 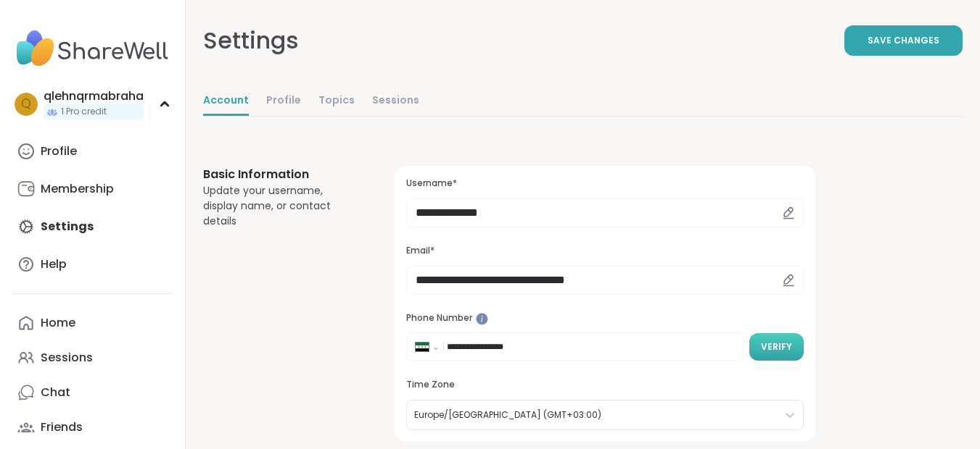 What do you see at coordinates (282, 175) in the screenshot?
I see `h3: Basic Information` at bounding box center [282, 175].